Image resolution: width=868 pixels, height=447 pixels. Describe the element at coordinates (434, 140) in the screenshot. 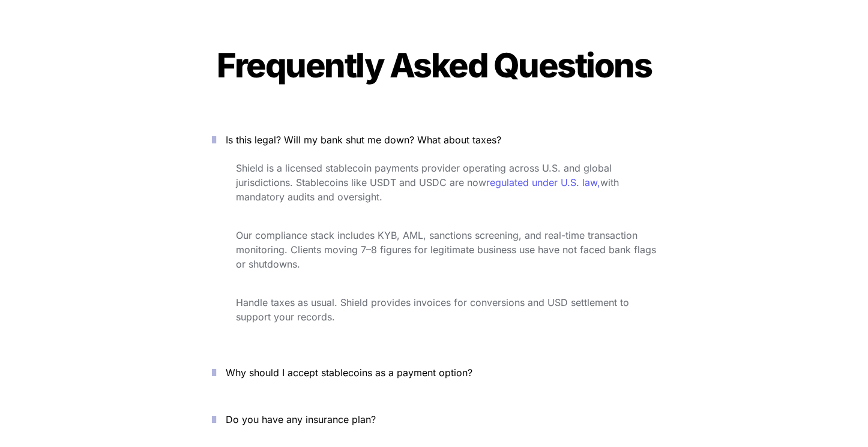

I see `button: Is this legal? Will my bank shut me down? What about taxes?` at that location.